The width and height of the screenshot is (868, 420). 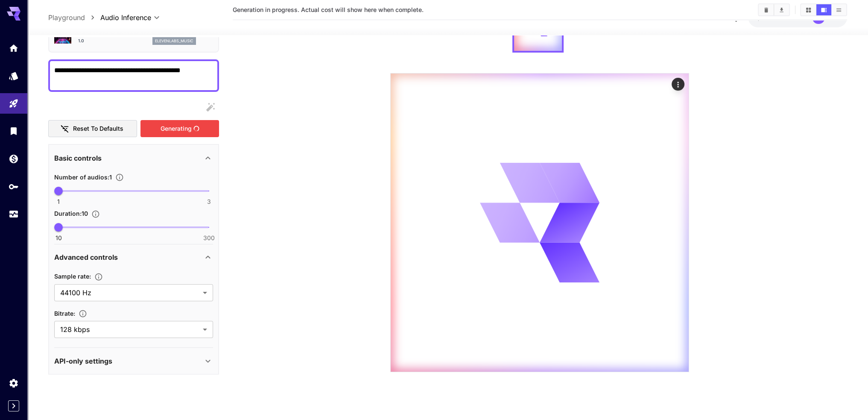 What do you see at coordinates (81, 41) in the screenshot?
I see `p: 1.0` at bounding box center [81, 41].